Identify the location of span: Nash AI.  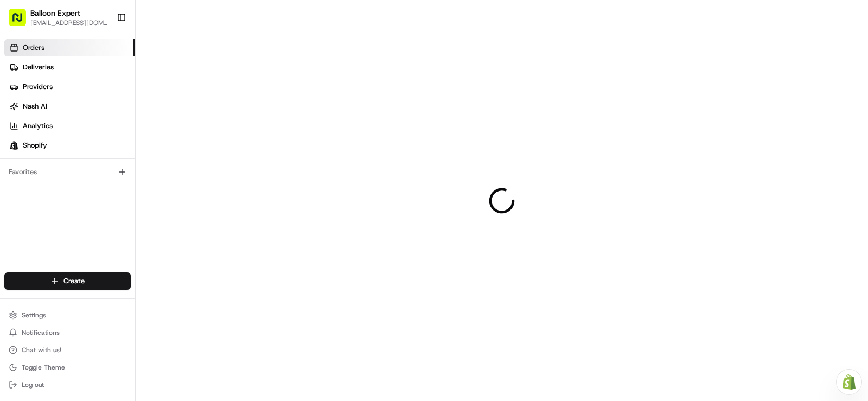
(35, 106).